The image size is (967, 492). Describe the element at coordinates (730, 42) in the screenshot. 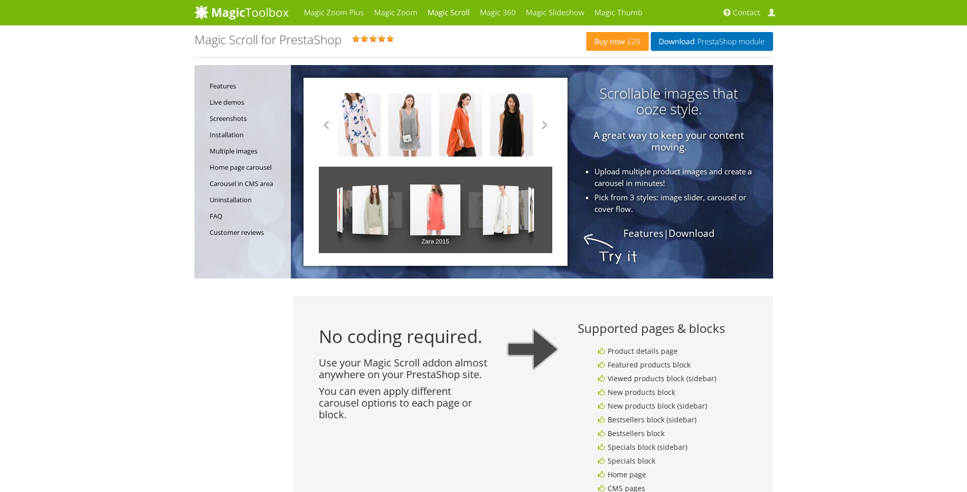

I see `span: PrestaShop module` at that location.